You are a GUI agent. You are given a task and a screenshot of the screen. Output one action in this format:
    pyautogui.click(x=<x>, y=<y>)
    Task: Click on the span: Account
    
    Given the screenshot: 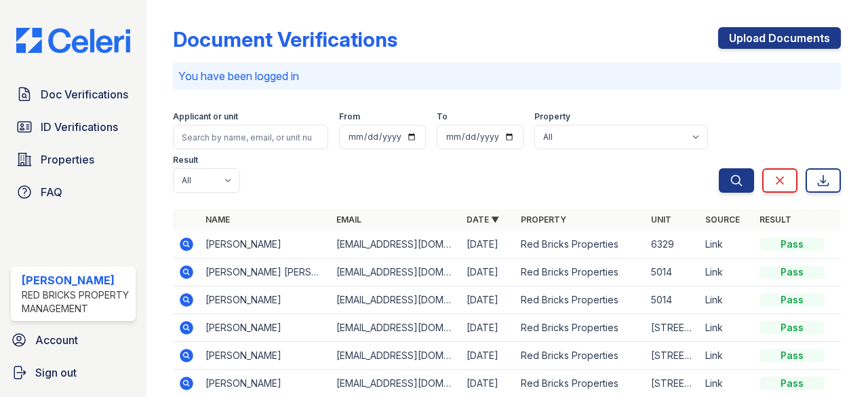 What is the action you would take?
    pyautogui.click(x=56, y=339)
    